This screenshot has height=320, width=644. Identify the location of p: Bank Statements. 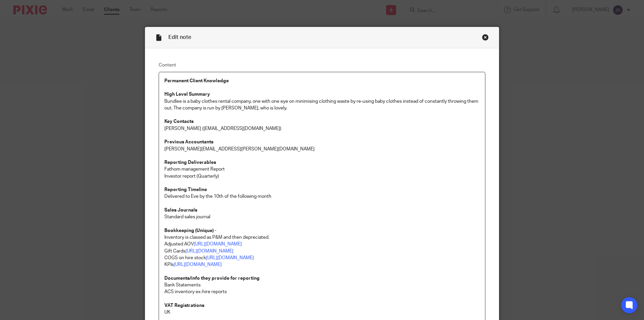
(322, 285).